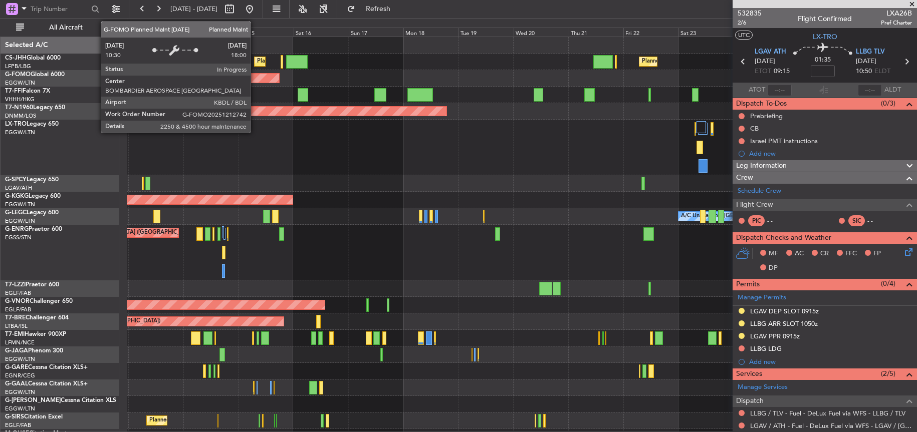 The image size is (917, 432). I want to click on a: LFPB/LBG, so click(18, 66).